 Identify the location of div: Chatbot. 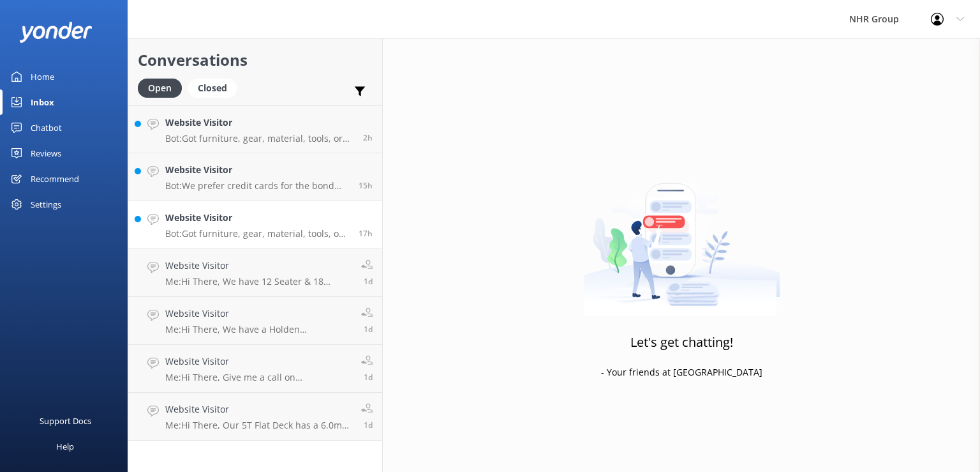
(46, 127).